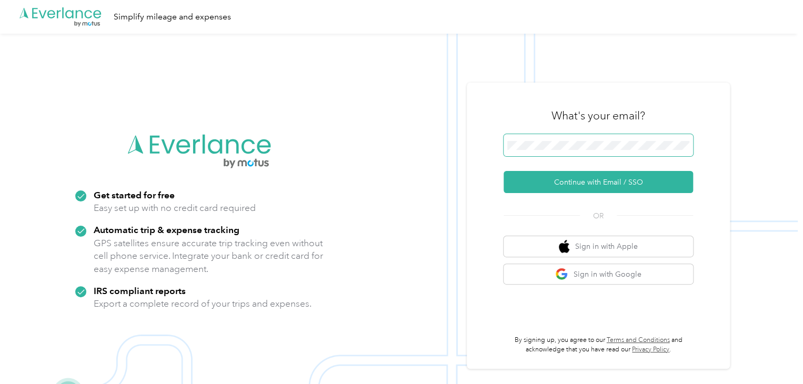 The height and width of the screenshot is (384, 803). What do you see at coordinates (203, 304) in the screenshot?
I see `p: Export a complete record of your trips and expenses.` at bounding box center [203, 304].